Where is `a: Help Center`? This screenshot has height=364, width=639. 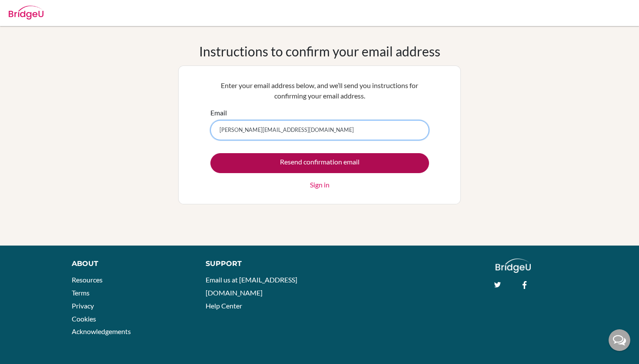 a: Help Center is located at coordinates (224, 306).